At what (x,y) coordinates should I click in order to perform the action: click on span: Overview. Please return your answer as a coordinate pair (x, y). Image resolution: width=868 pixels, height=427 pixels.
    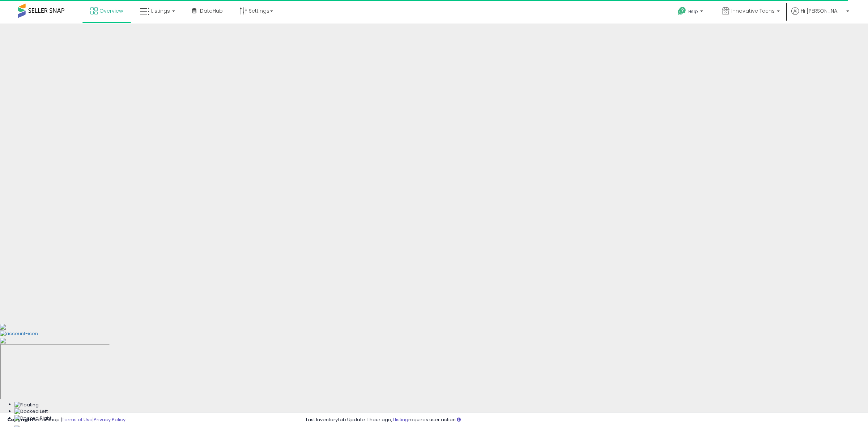
    Looking at the image, I should click on (111, 11).